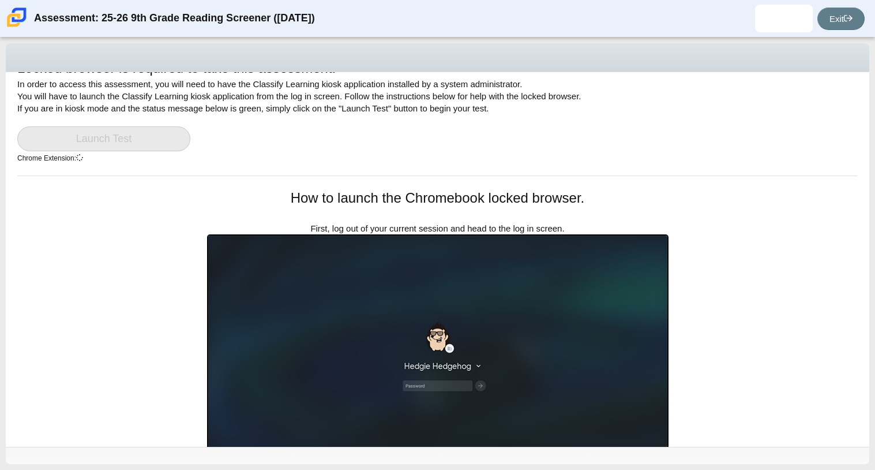 The width and height of the screenshot is (875, 470). I want to click on small: Chrome Extension:, so click(50, 158).